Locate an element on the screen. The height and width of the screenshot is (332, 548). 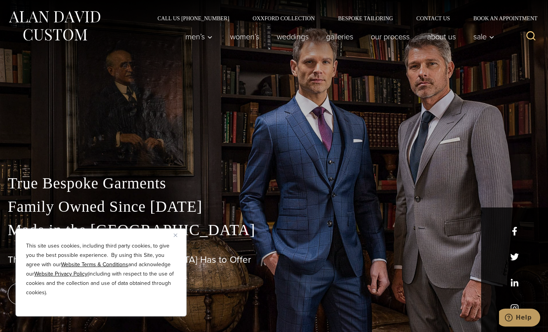
a: weddings is located at coordinates (293, 37).